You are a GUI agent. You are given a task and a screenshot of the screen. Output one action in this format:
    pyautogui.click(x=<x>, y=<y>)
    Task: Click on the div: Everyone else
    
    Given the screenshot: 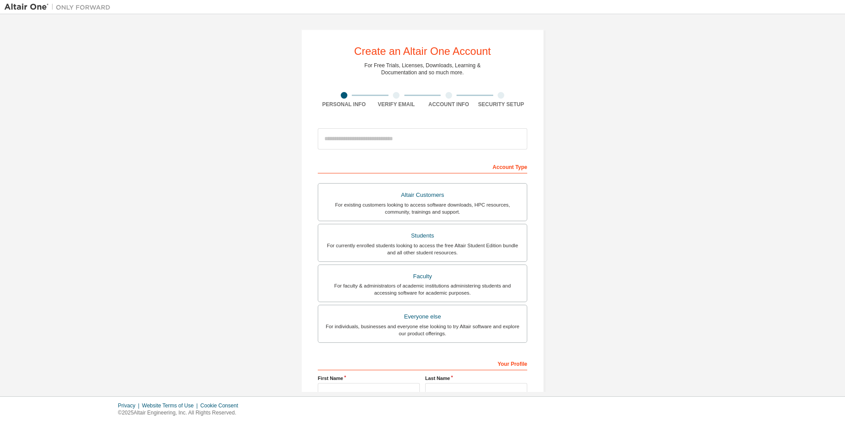 What is the action you would take?
    pyautogui.click(x=423, y=316)
    